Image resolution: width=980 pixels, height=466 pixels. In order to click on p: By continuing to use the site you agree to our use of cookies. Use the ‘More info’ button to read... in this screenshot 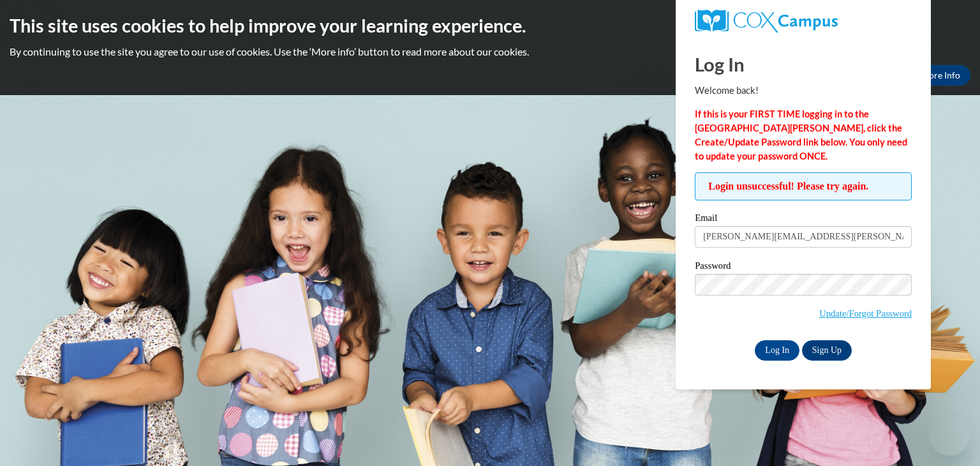, I will do `click(490, 52)`.